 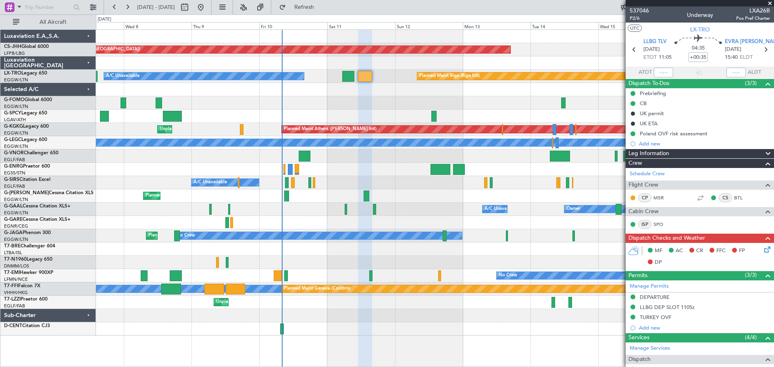 What do you see at coordinates (27, 326) in the screenshot?
I see `a: D-CENTCitation CJ3` at bounding box center [27, 326].